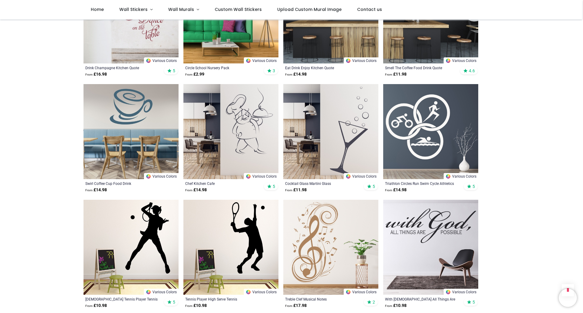 This screenshot has width=583, height=313. What do you see at coordinates (296, 306) in the screenshot?
I see `strong: £ 17.98` at bounding box center [296, 306].